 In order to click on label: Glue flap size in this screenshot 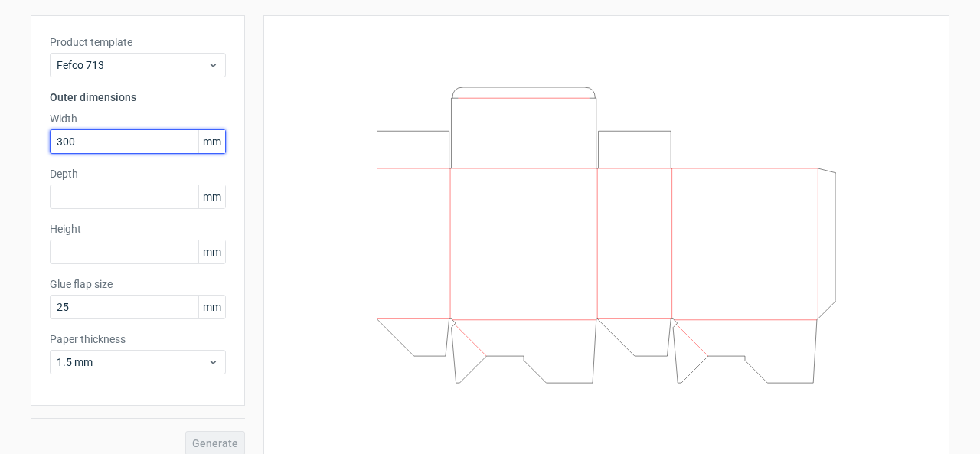, I will do `click(138, 284)`.